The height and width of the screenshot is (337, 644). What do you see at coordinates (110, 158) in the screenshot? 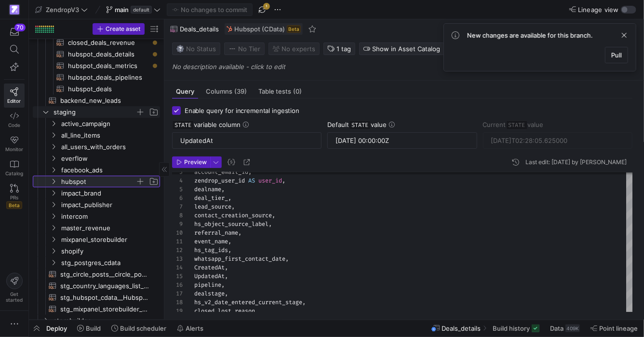
I see `span: everflow` at bounding box center [110, 158].